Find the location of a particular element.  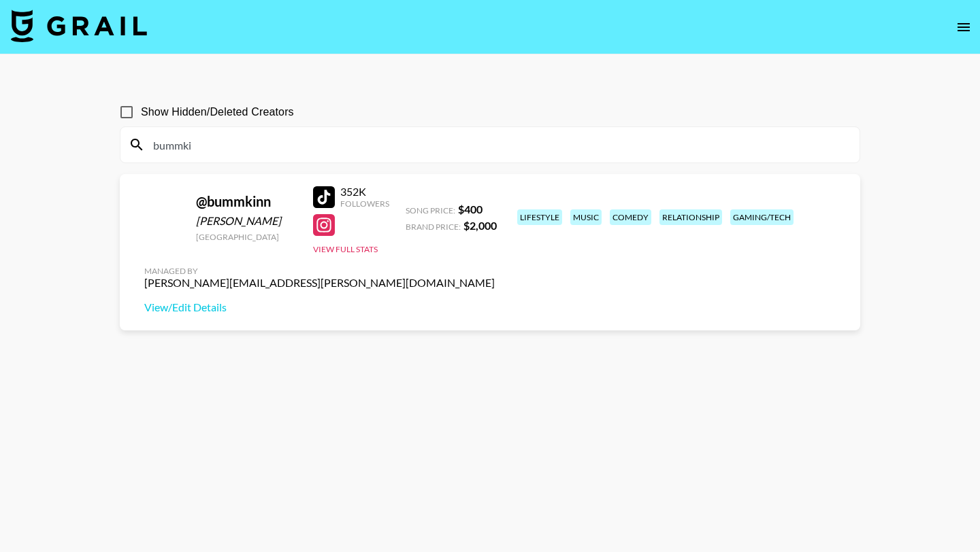

div: gaming/tech is located at coordinates (761, 217).